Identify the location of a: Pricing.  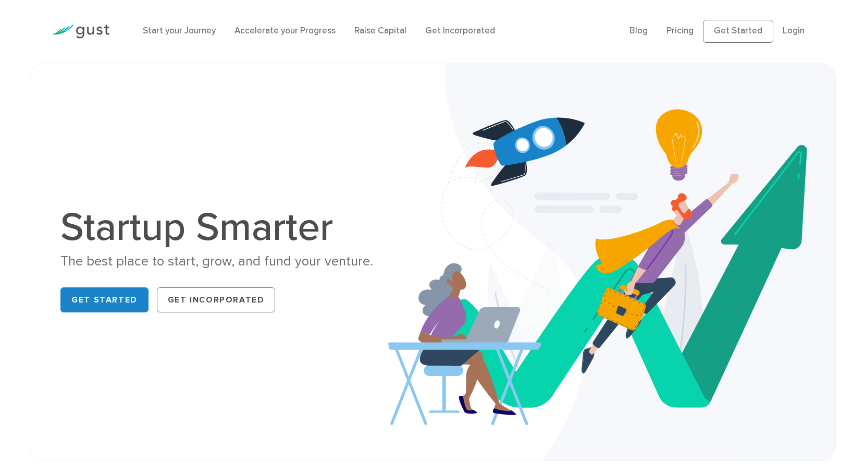
(680, 31).